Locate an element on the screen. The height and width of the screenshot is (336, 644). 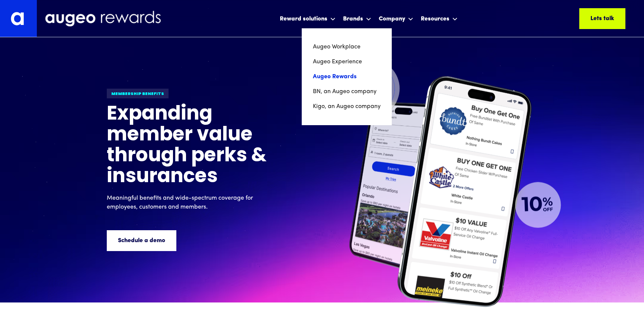
h1: Expanding member value through perks & insurances is located at coordinates (200, 146).